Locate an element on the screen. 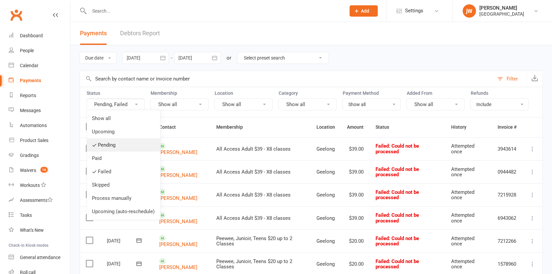 Image resolution: width=552 pixels, height=274 pixels. label: Refunds is located at coordinates (500, 93).